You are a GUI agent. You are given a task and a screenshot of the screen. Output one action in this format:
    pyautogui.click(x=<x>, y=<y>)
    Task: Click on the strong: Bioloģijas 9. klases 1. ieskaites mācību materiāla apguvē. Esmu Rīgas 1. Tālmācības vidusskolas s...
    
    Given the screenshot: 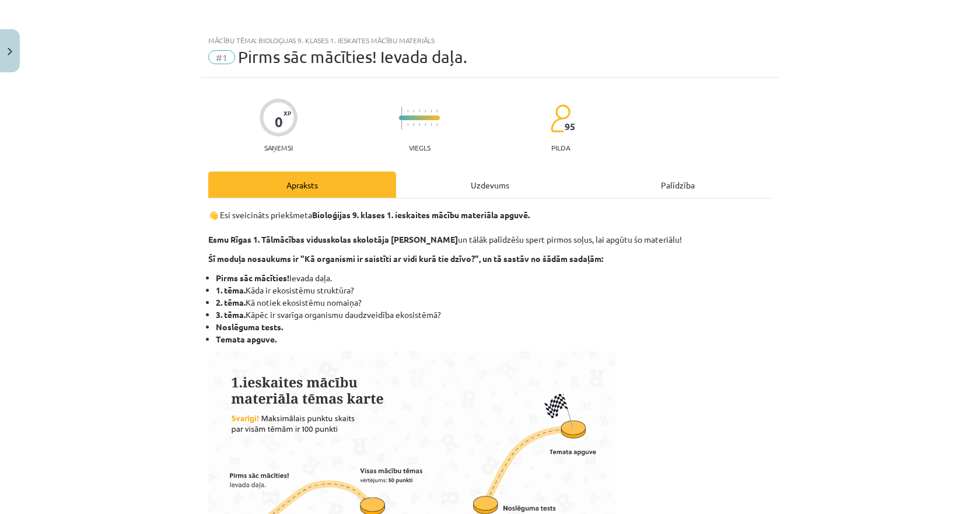 What is the action you would take?
    pyautogui.click(x=368, y=227)
    